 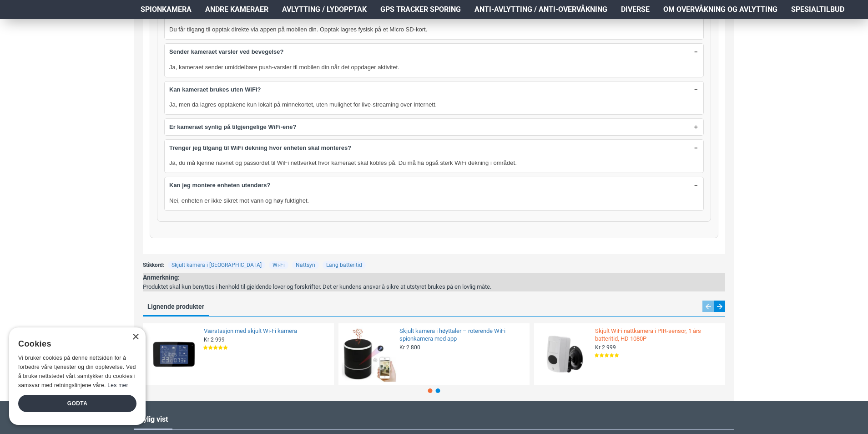 I want to click on strong: Kan kameraet brukes uten WiFi?, so click(x=215, y=90).